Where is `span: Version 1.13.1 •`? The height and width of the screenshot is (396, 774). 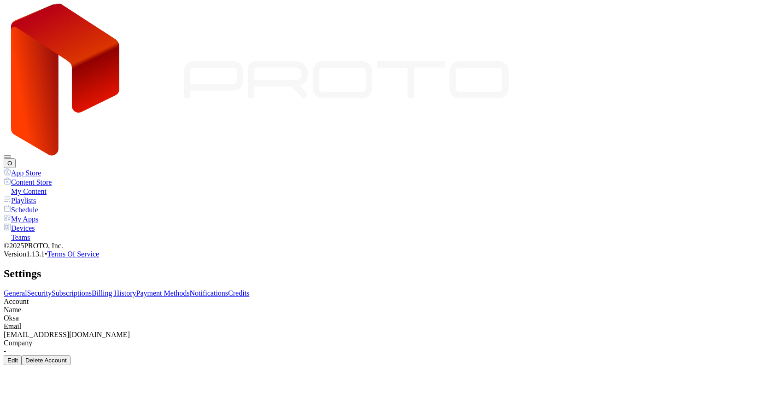 span: Version 1.13.1 • is located at coordinates (25, 254).